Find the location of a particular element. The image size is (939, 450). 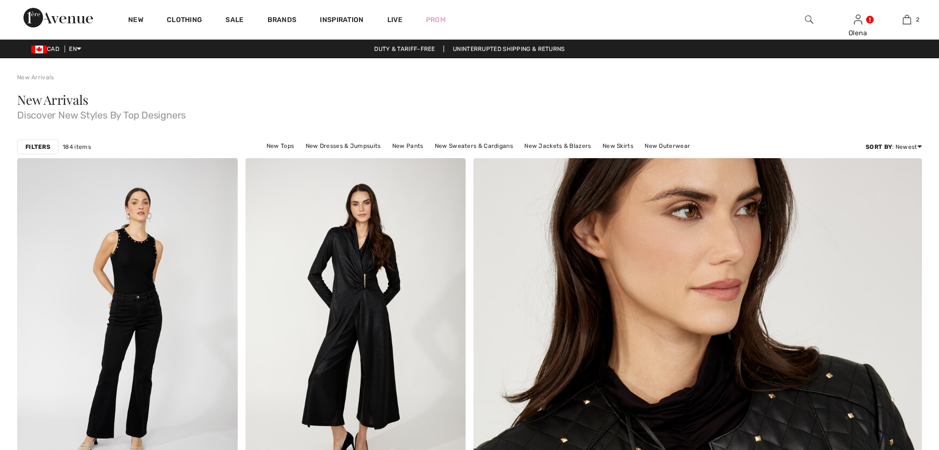

a: New Arrivals is located at coordinates (36, 77).